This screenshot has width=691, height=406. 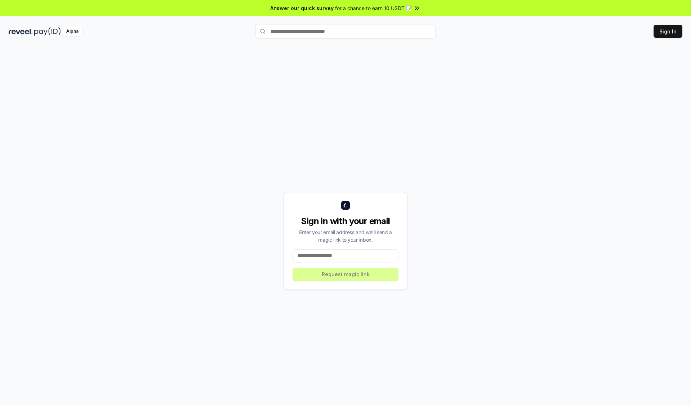 What do you see at coordinates (302, 8) in the screenshot?
I see `span: Answer our quick survey` at bounding box center [302, 8].